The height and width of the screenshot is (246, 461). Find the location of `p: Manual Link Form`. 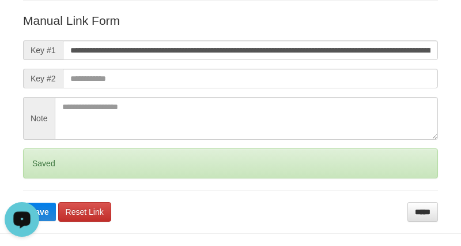

p: Manual Link Form is located at coordinates (231, 20).